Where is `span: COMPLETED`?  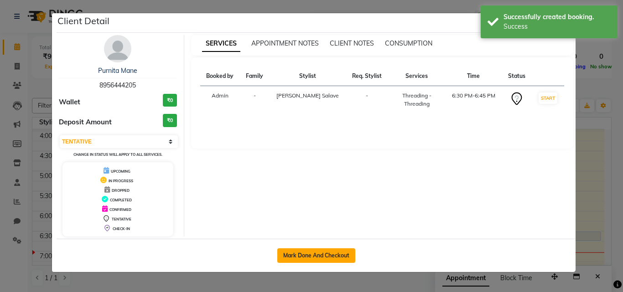 span: COMPLETED is located at coordinates (121, 200).